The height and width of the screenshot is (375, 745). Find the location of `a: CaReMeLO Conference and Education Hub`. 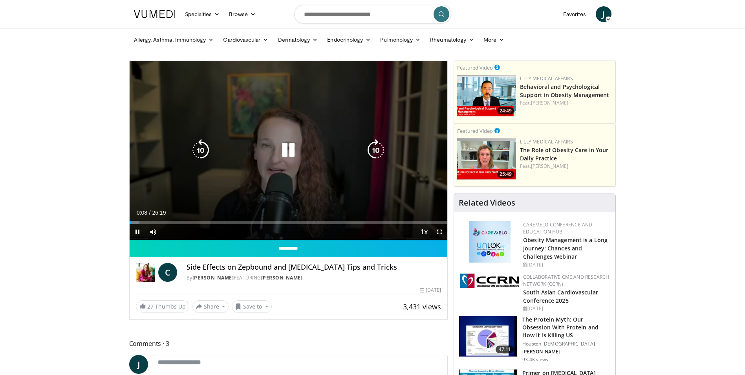

a: CaReMeLO Conference and Education Hub is located at coordinates (558, 228).